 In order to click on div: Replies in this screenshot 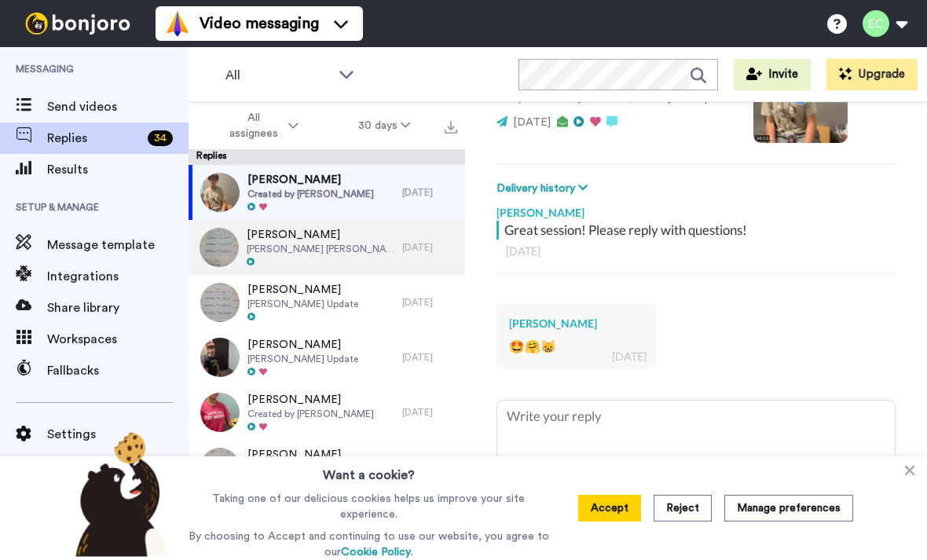, I will do `click(327, 157)`.